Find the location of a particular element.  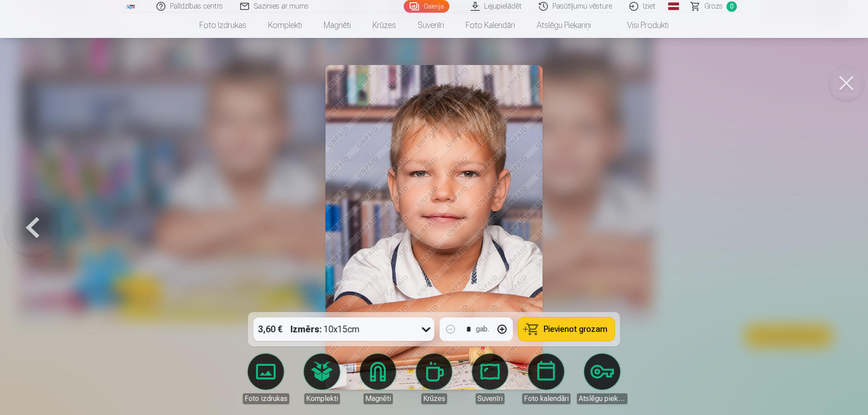

a: Komplekti is located at coordinates (285, 25).